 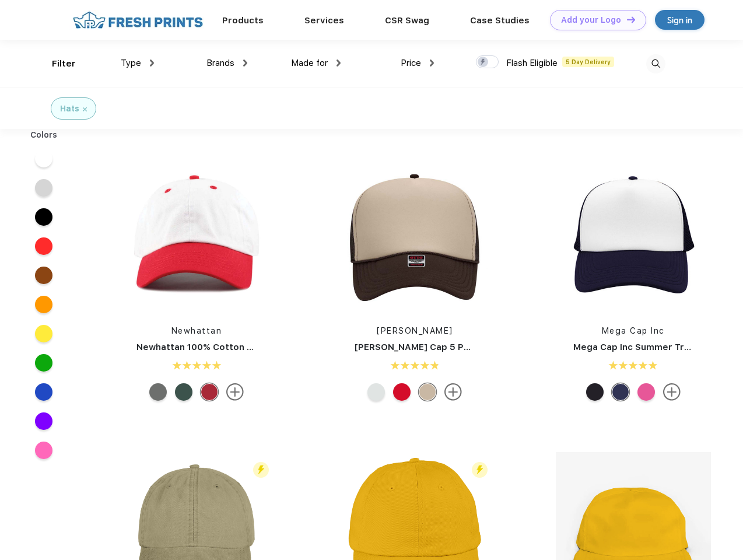 I want to click on img: desktop_search.svg, so click(x=656, y=64).